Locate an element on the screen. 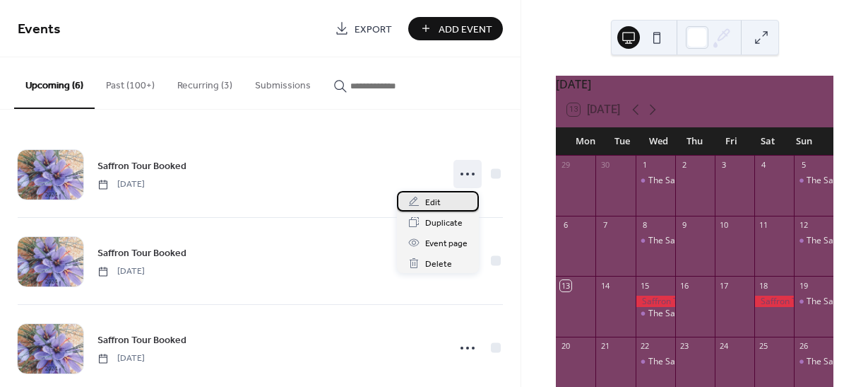  div: 13 is located at coordinates (565, 285).